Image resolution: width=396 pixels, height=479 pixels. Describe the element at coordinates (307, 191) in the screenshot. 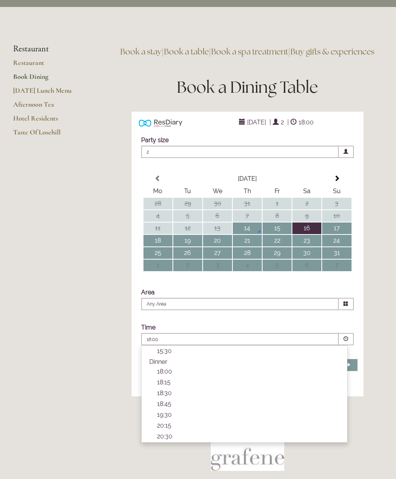

I see `th: Sa` at that location.